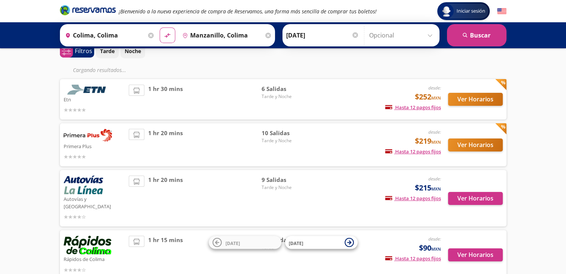 This screenshot has width=566, height=274. Describe the element at coordinates (87, 245) in the screenshot. I see `img: Rápidos de Colima` at that location.